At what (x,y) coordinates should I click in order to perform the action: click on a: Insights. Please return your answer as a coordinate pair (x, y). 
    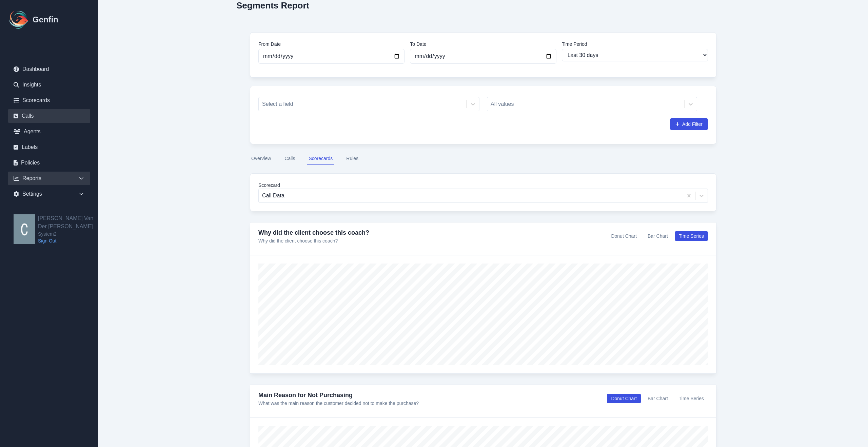
    Looking at the image, I should click on (49, 85).